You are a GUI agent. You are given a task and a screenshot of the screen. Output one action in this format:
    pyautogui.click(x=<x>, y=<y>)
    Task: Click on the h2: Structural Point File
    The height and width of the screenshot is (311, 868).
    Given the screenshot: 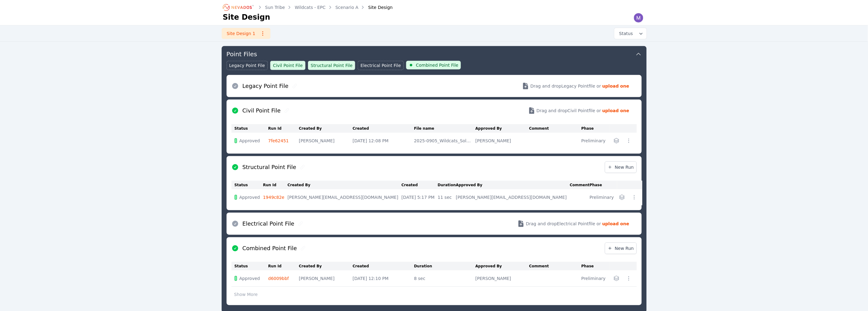 What is the action you would take?
    pyautogui.click(x=269, y=167)
    